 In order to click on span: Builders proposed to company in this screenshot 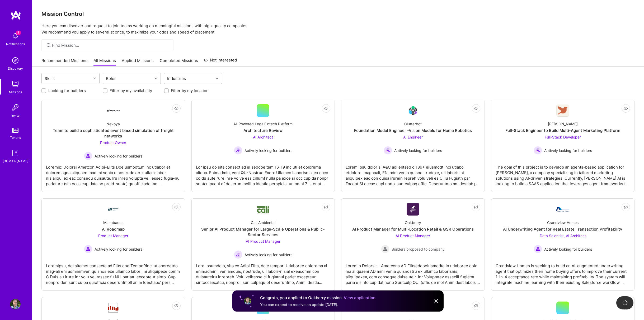, I will do `click(418, 249)`.